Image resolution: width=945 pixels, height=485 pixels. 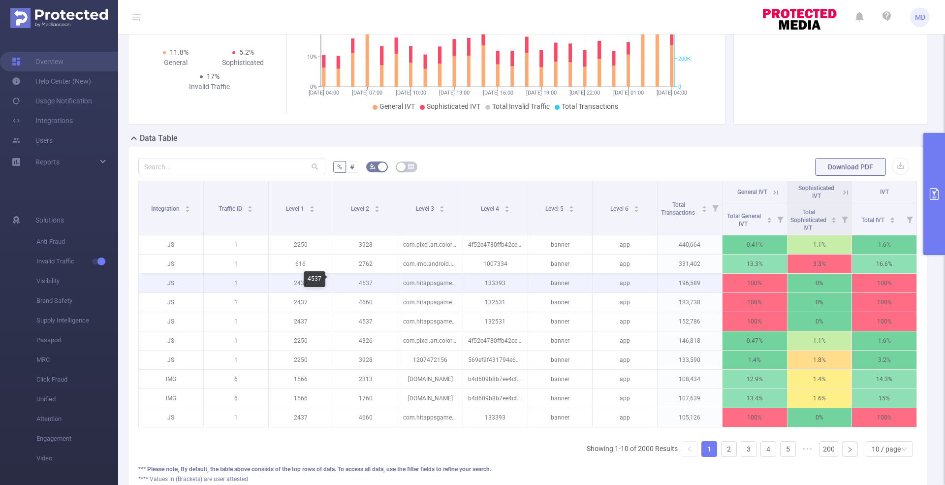 What do you see at coordinates (365, 379) in the screenshot?
I see `p: 2313` at bounding box center [365, 379].